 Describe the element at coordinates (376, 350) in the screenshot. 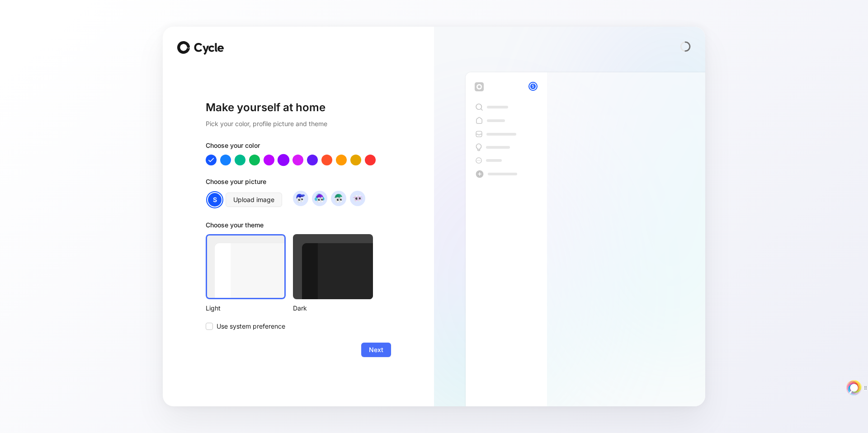

I see `span: Next` at that location.